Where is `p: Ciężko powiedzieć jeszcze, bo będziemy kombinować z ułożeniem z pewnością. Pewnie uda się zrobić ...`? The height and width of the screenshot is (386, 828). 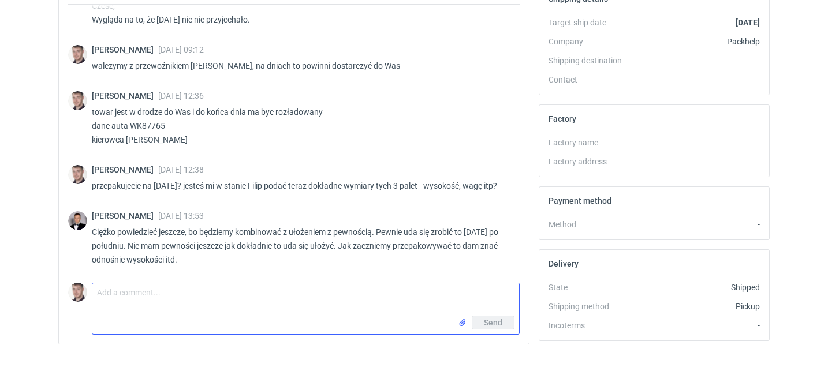 p: Ciężko powiedzieć jeszcze, bo będziemy kombinować z ułożeniem z pewnością. Pewnie uda się zrobić ... is located at coordinates (301, 246).